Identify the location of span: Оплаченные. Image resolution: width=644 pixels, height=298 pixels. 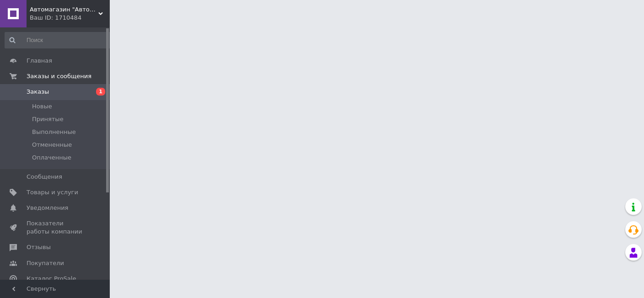
(52, 158).